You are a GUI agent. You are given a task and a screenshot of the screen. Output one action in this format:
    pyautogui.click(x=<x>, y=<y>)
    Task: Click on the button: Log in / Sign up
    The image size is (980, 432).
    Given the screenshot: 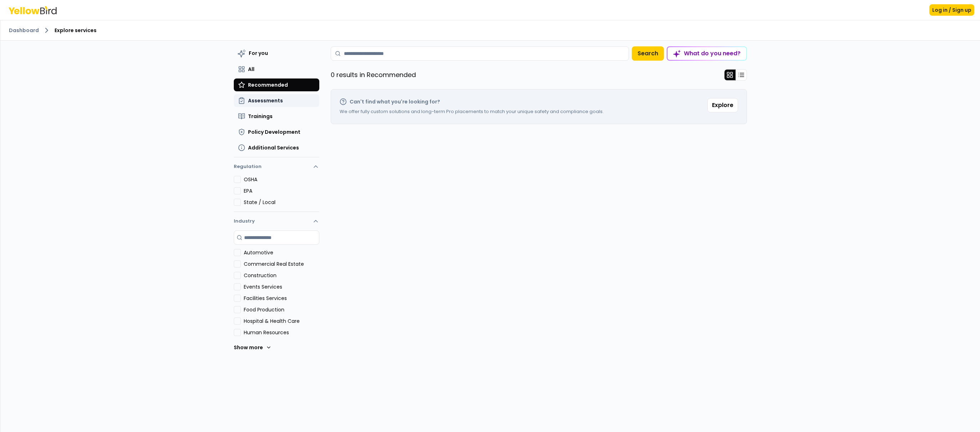 What is the action you would take?
    pyautogui.click(x=952, y=10)
    